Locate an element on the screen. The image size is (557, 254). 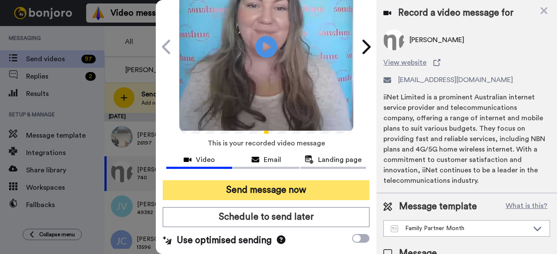
span: Use optimised sending is located at coordinates (224, 241).